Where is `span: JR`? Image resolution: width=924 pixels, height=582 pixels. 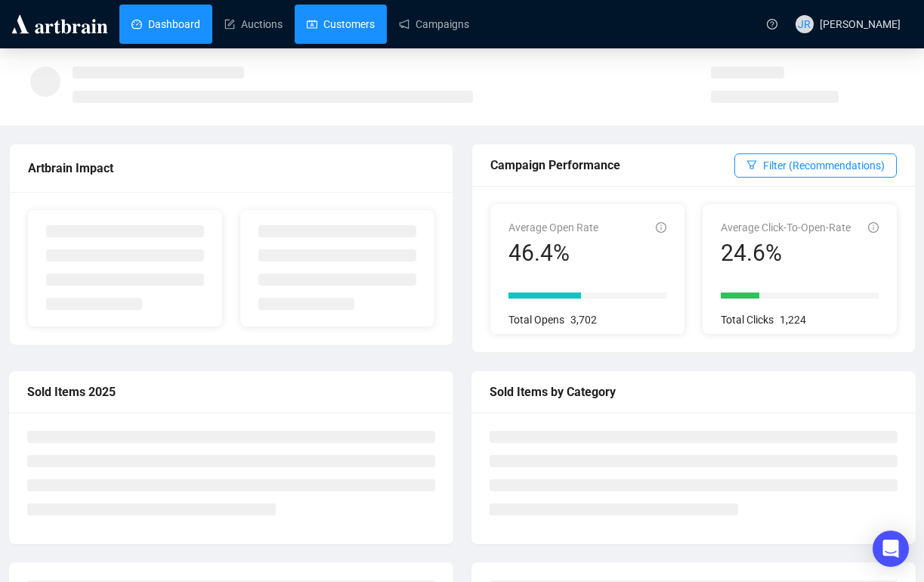 span: JR is located at coordinates (804, 24).